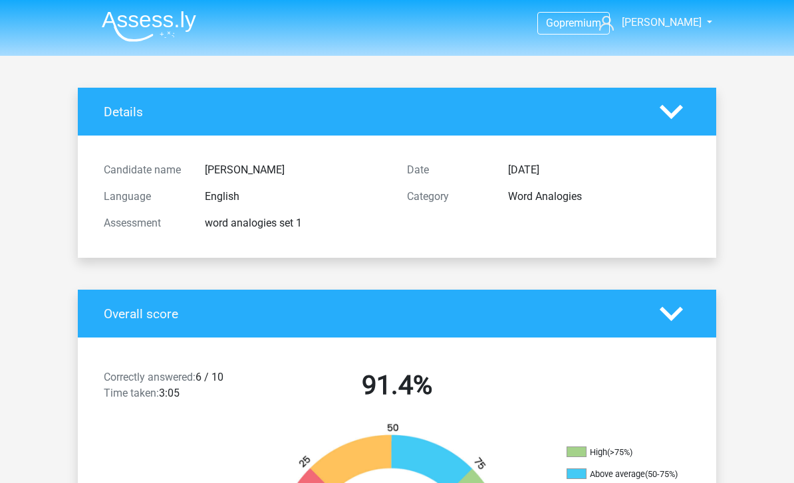 The width and height of the screenshot is (794, 483). I want to click on a: Gopremium, so click(573, 23).